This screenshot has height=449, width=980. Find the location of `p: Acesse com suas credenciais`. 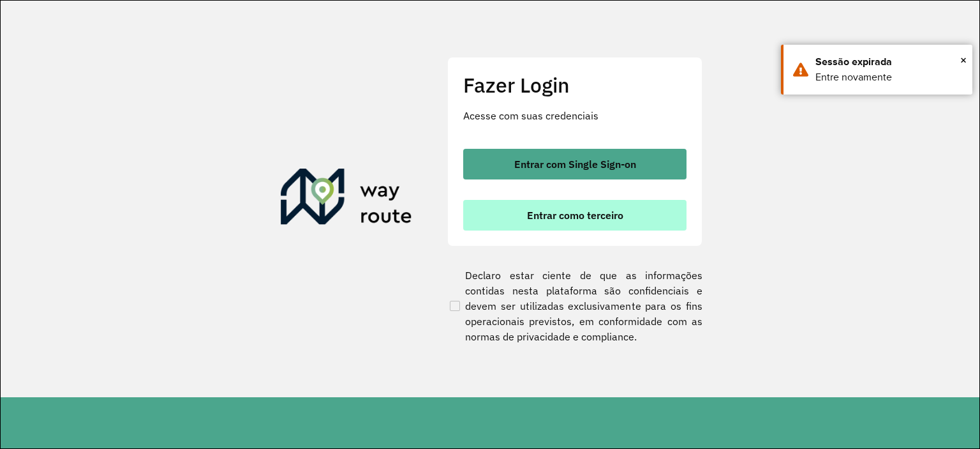

p: Acesse com suas credenciais is located at coordinates (575, 115).